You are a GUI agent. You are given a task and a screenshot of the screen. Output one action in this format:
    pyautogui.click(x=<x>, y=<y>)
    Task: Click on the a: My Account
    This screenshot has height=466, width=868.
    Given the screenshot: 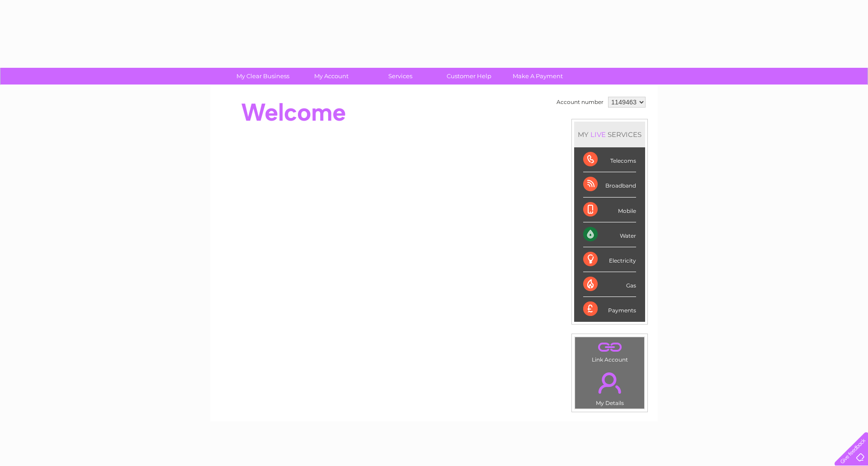 What is the action you would take?
    pyautogui.click(x=332, y=76)
    